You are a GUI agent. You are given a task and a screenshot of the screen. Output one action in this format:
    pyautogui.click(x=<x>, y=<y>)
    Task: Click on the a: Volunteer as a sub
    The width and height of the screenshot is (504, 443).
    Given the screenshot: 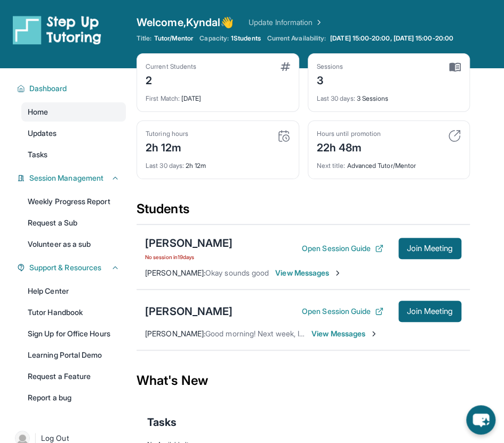 What is the action you would take?
    pyautogui.click(x=74, y=244)
    